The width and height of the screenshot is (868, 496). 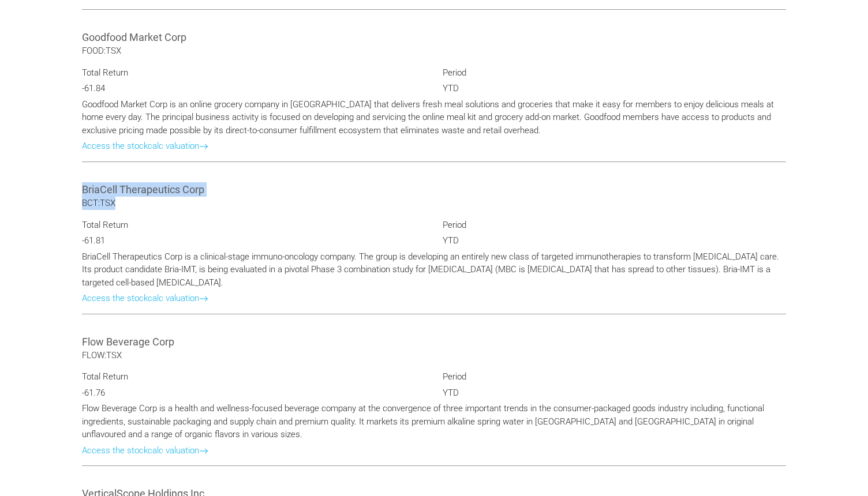 I want to click on p: -61.81, so click(x=253, y=241).